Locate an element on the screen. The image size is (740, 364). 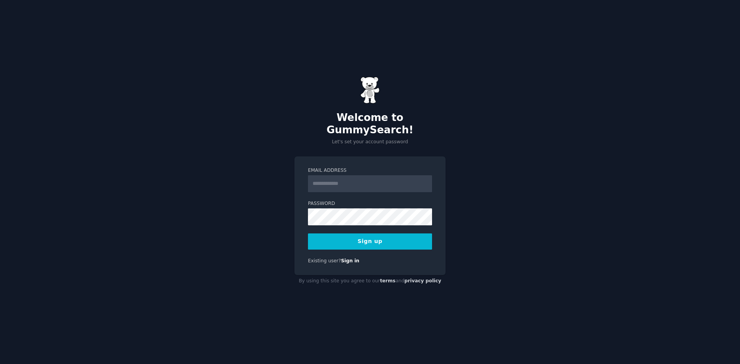
label: Password is located at coordinates (370, 204).